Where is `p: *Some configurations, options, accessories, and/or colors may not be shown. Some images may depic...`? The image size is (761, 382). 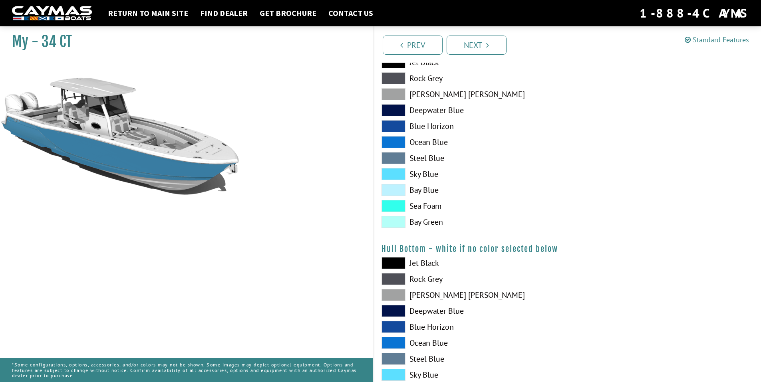 p: *Some configurations, options, accessories, and/or colors may not be shown. Some images may depic... is located at coordinates (186, 370).